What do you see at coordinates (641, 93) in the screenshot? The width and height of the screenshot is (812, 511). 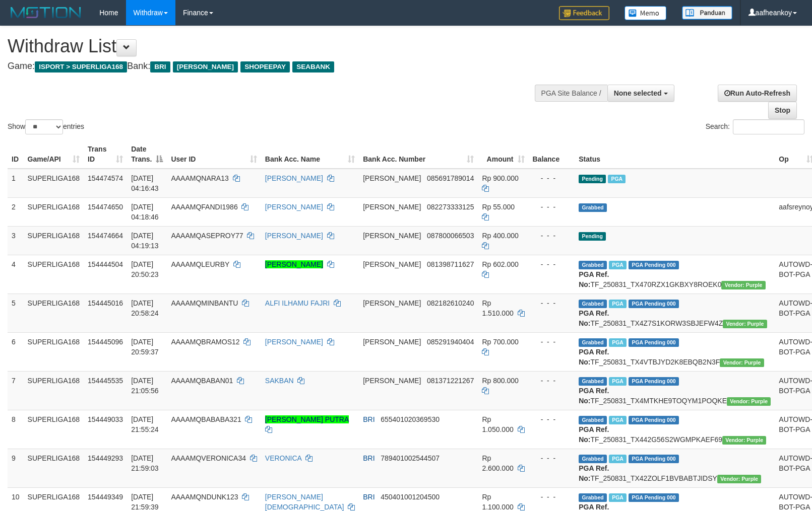 I see `button: None selected` at bounding box center [641, 93].